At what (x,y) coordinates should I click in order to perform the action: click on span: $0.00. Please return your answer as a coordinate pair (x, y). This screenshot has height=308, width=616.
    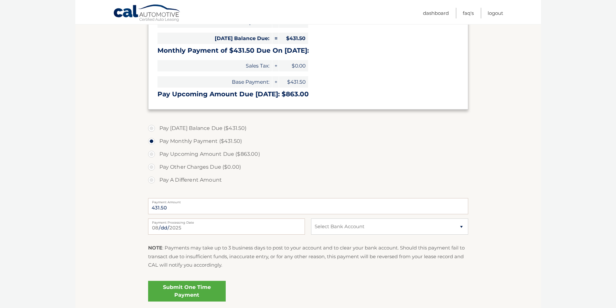
    Looking at the image, I should click on (294, 66).